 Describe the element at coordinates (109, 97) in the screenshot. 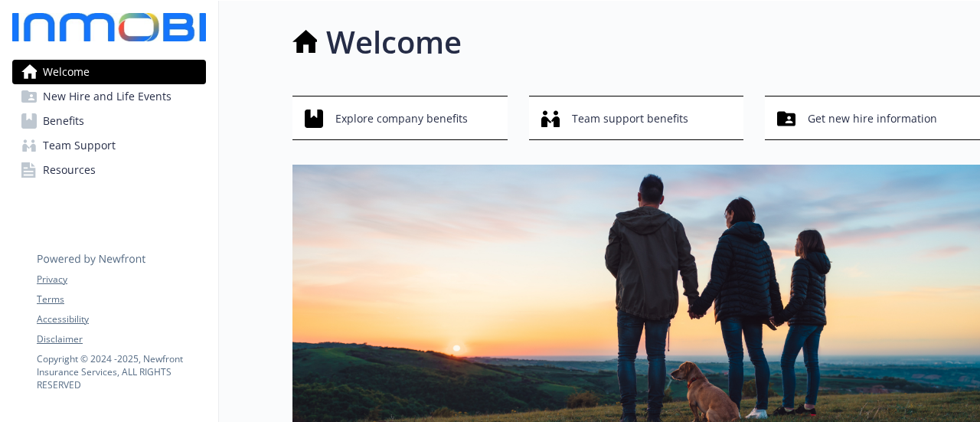

I see `a: New Hire and Life Events` at that location.